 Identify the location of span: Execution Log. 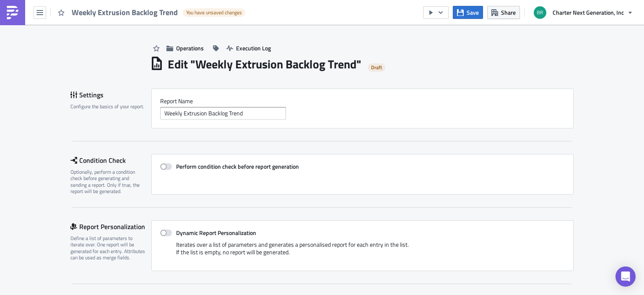
(253, 48).